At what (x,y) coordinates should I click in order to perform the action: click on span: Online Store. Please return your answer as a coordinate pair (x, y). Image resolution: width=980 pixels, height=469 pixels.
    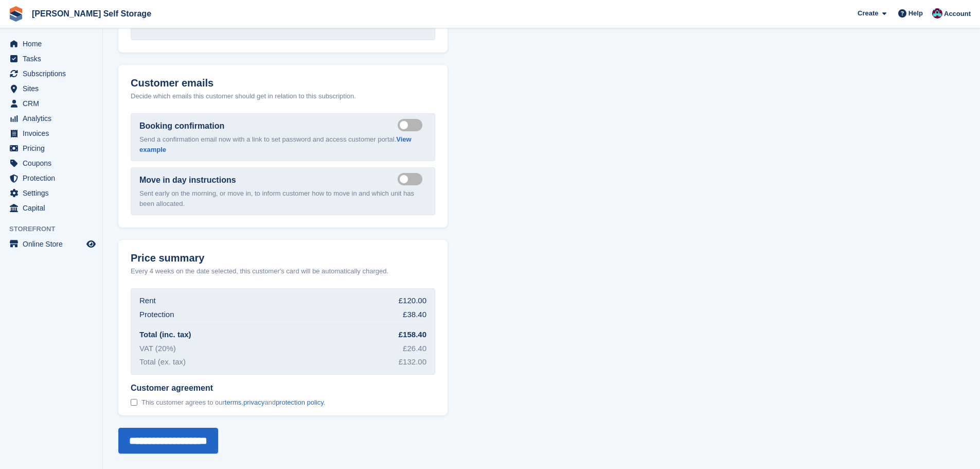
    Looking at the image, I should click on (53, 244).